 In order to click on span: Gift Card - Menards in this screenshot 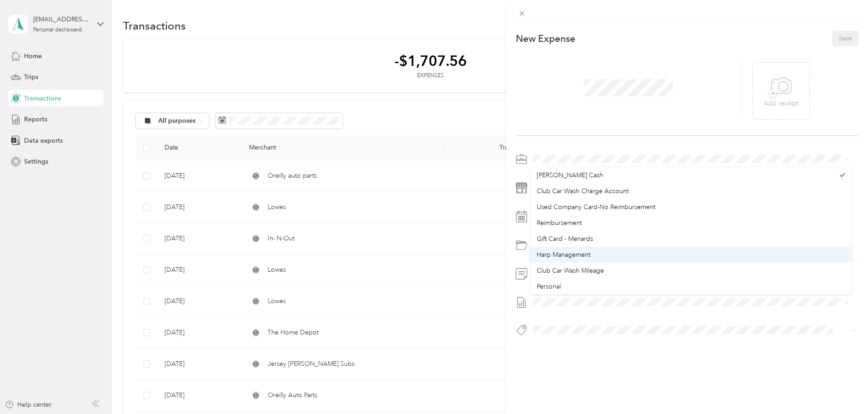, I will do `click(565, 239)`.